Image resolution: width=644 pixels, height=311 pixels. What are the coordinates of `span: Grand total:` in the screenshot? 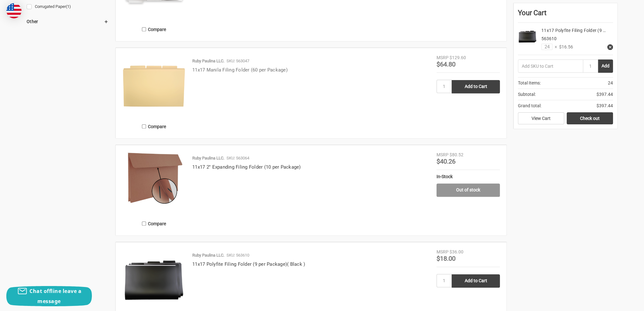 It's located at (530, 106).